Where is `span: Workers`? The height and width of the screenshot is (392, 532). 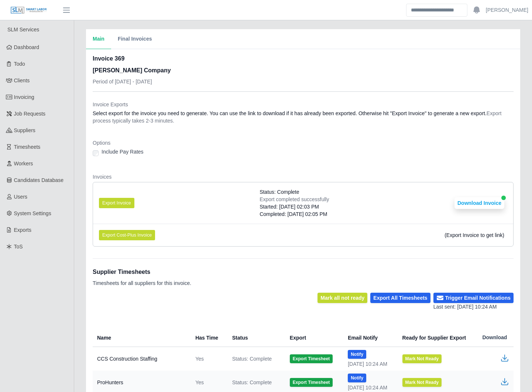 span: Workers is located at coordinates (23, 163).